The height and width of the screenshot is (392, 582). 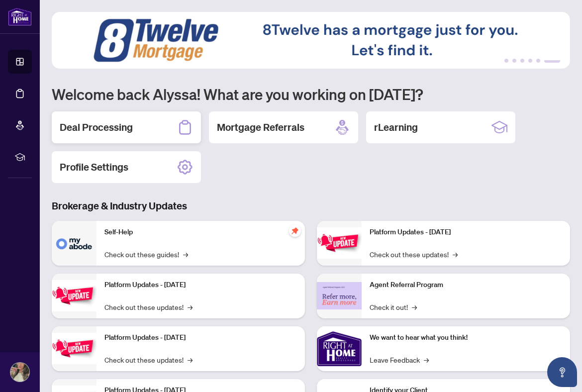 I want to click on a: Check out these guides!→, so click(x=146, y=255).